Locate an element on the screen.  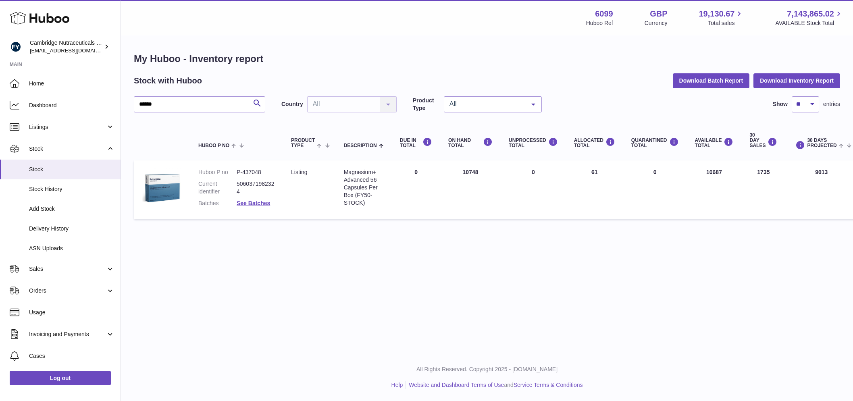
td: 10748 is located at coordinates (470, 190).